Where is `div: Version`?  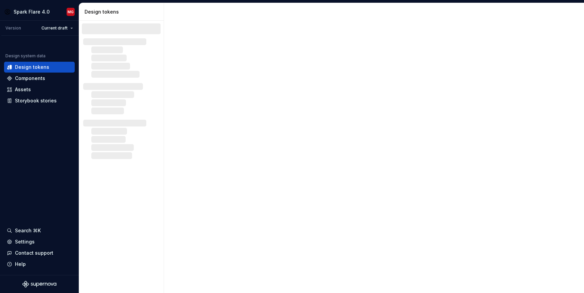
div: Version is located at coordinates (13, 28).